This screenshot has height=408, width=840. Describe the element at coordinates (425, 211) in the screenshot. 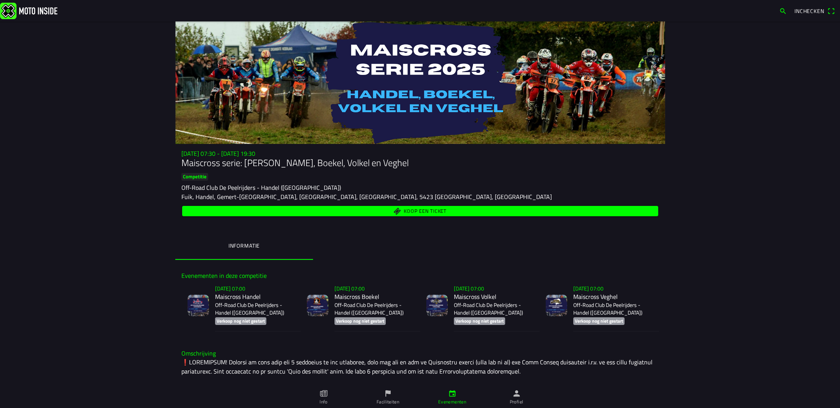

I see `span: Koop een ticket` at that location.